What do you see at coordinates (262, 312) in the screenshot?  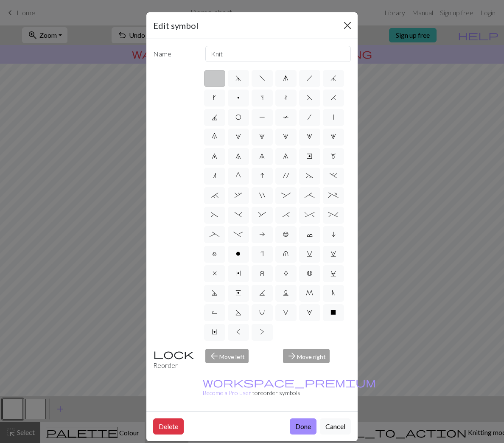 I see `span: U` at bounding box center [262, 312].